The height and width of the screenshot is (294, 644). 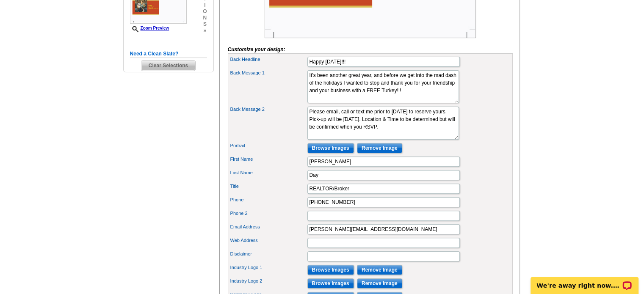 What do you see at coordinates (268, 200) in the screenshot?
I see `label: Phone` at bounding box center [268, 200].